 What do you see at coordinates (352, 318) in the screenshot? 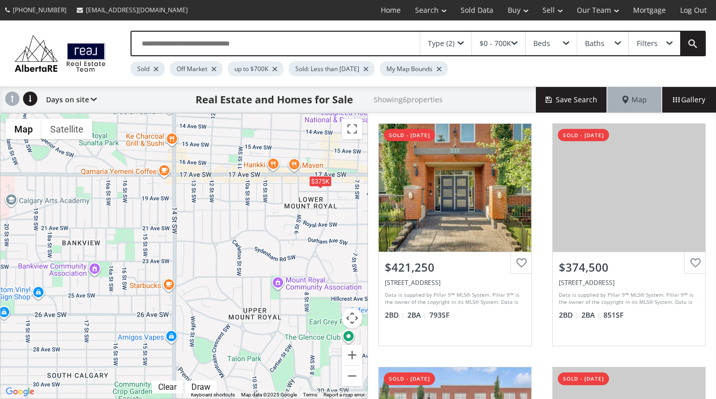
I see `button: Map camera controls` at bounding box center [352, 318].